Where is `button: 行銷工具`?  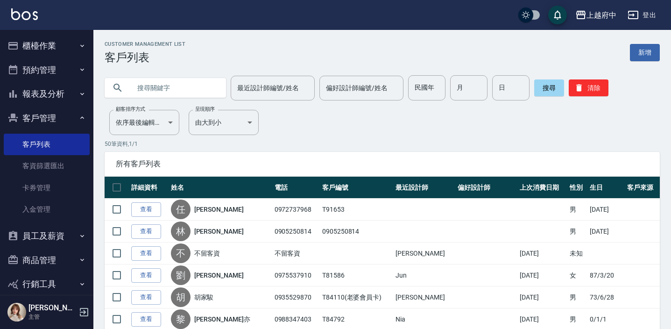
button: 行銷工具 is located at coordinates (47, 284).